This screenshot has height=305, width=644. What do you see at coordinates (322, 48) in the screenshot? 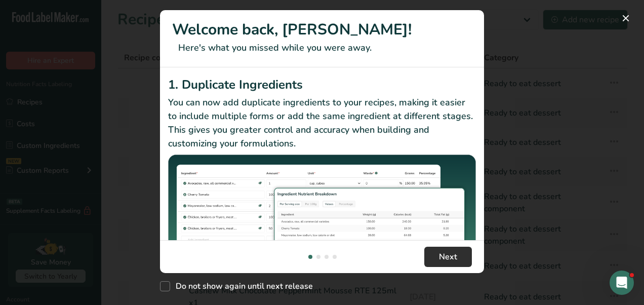
I see `p: Here's what you missed while you were away.` at bounding box center [322, 48].